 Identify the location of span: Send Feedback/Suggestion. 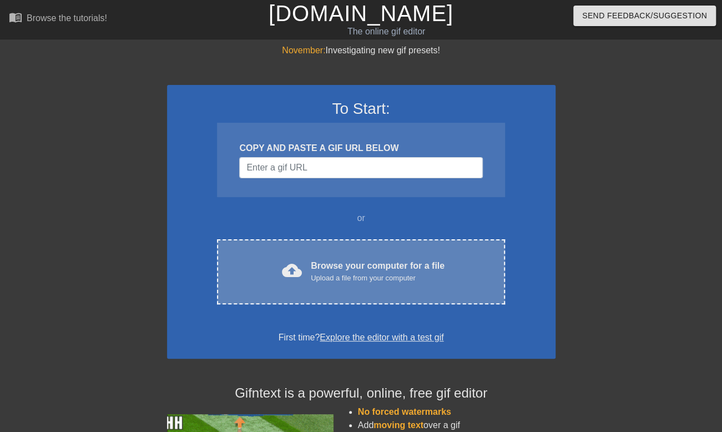
(644, 16).